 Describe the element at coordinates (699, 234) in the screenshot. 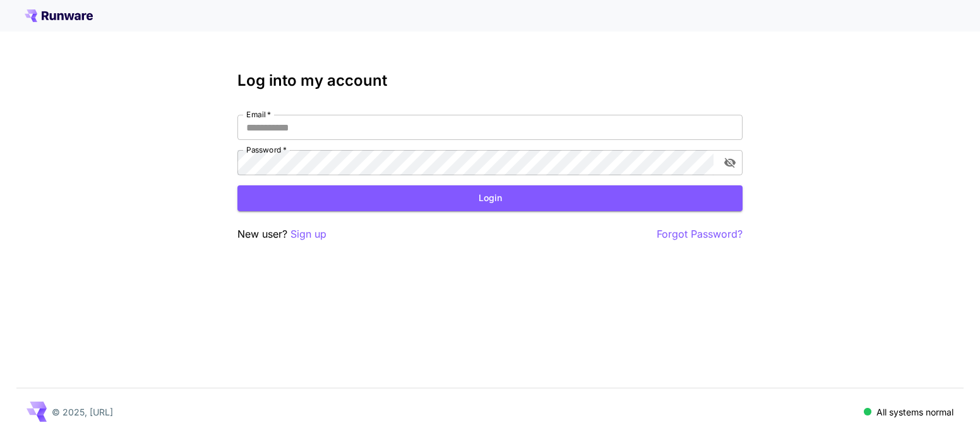

I see `p: Forgot Password?` at that location.